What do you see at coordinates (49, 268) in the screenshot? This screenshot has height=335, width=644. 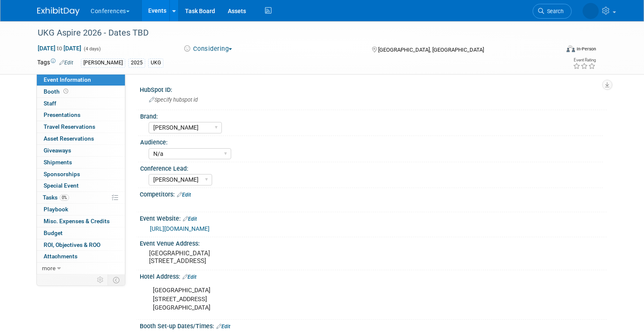 I see `span: more` at bounding box center [49, 268].